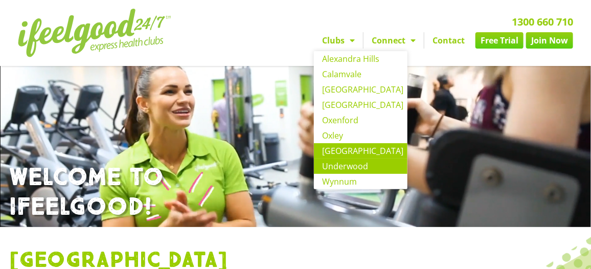 This screenshot has height=269, width=591. Describe the element at coordinates (550, 40) in the screenshot. I see `a: Join Now` at that location.